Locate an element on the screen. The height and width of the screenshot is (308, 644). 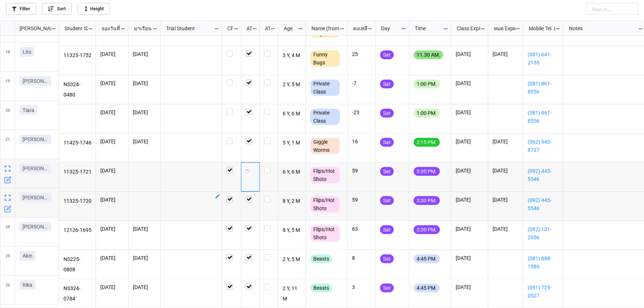
p: NS324-0480 is located at coordinates (77, 90).